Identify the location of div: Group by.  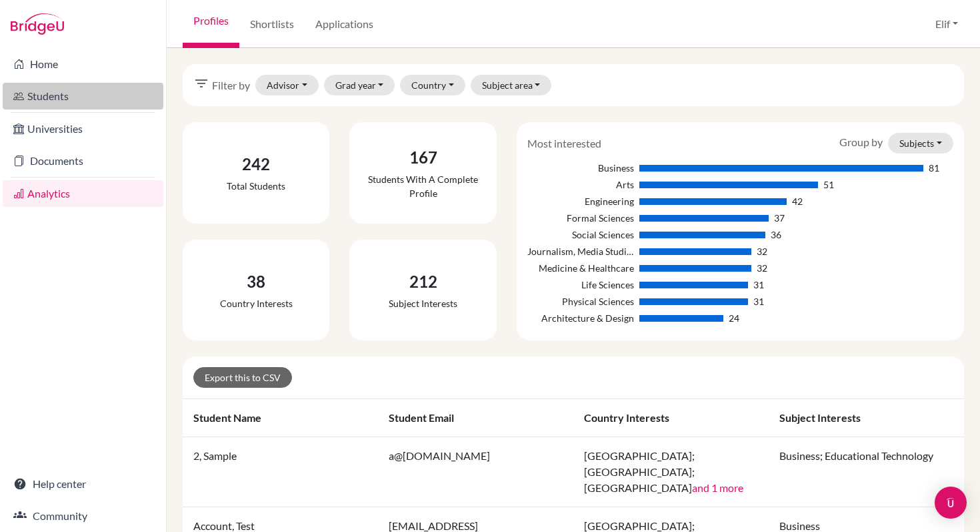
(896, 143).